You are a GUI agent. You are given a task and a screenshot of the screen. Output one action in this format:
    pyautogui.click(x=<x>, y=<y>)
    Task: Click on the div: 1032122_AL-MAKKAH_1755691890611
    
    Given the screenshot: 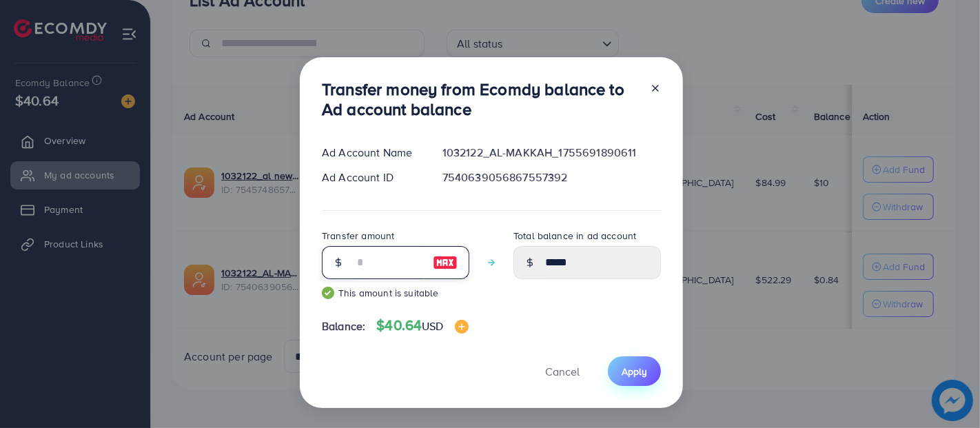 What is the action you would take?
    pyautogui.click(x=552, y=152)
    